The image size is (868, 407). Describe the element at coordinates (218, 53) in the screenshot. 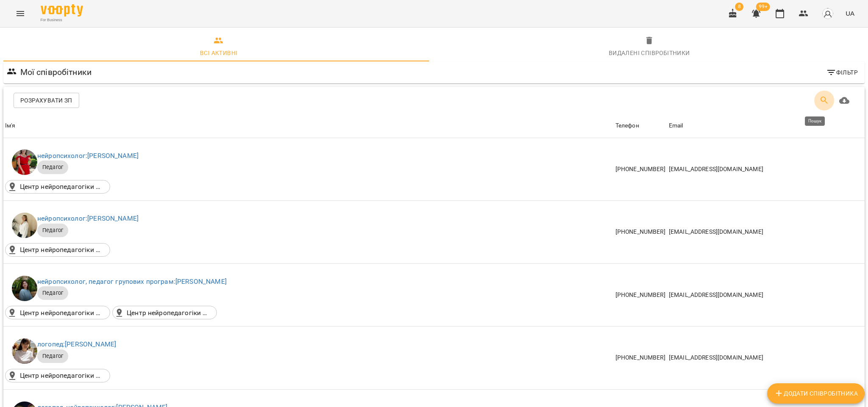

I see `div: Всі активні` at that location.